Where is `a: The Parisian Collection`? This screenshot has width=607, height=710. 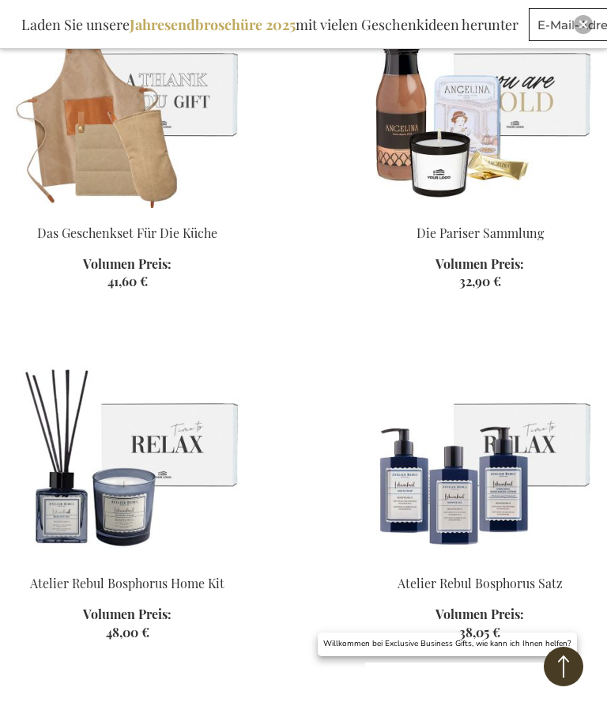
a: The Parisian Collection is located at coordinates (480, 212).